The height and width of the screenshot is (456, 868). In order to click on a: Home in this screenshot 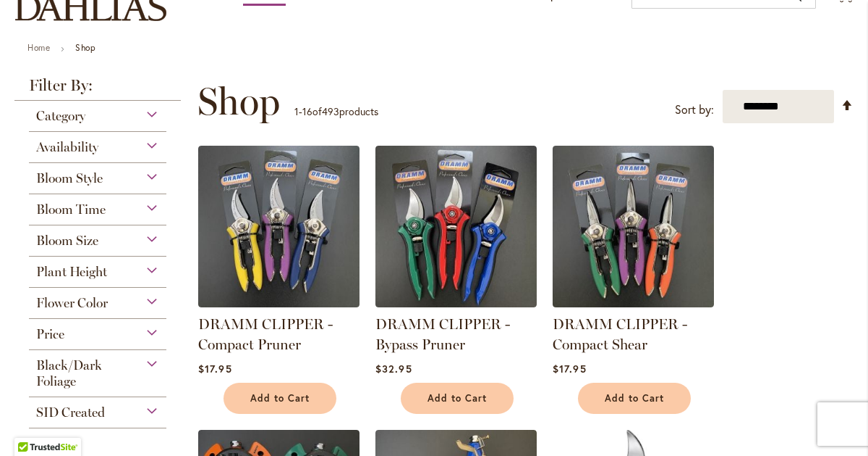, I will do `click(39, 47)`.